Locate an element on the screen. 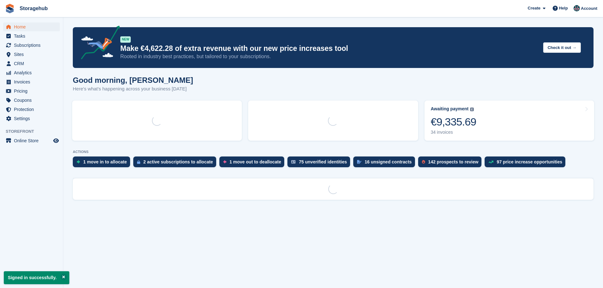 The image size is (603, 288). button: Check it out → is located at coordinates (561, 47).